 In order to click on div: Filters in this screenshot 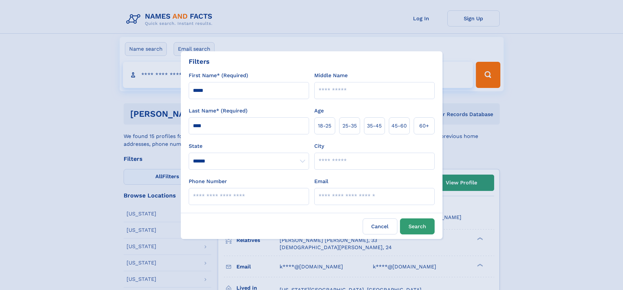, I will do `click(199, 61)`.